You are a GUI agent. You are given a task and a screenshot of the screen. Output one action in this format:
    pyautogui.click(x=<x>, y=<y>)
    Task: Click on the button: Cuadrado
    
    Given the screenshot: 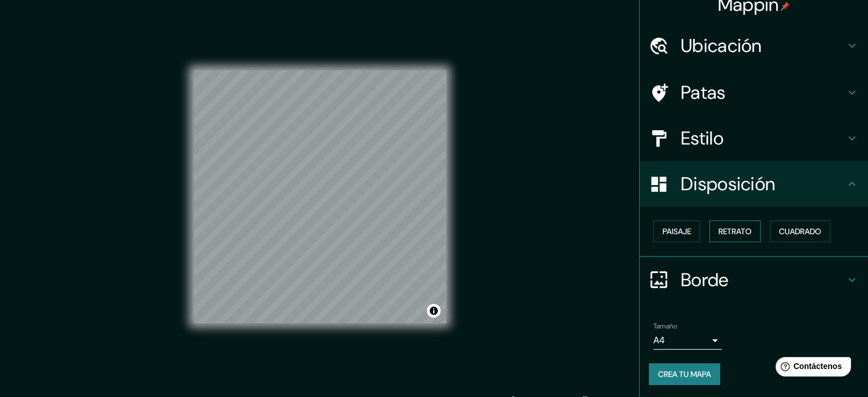 What is the action you would take?
    pyautogui.click(x=801, y=231)
    